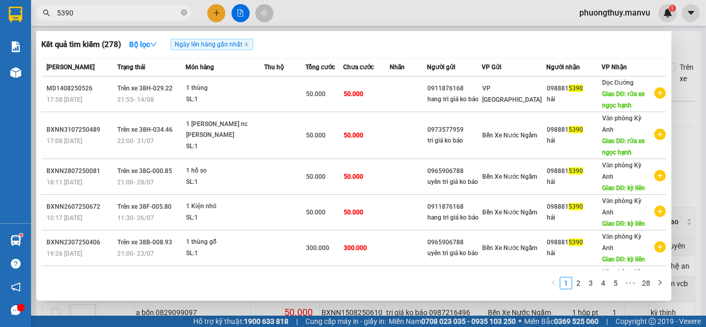  I want to click on div: BXNN2607250672, so click(80, 207).